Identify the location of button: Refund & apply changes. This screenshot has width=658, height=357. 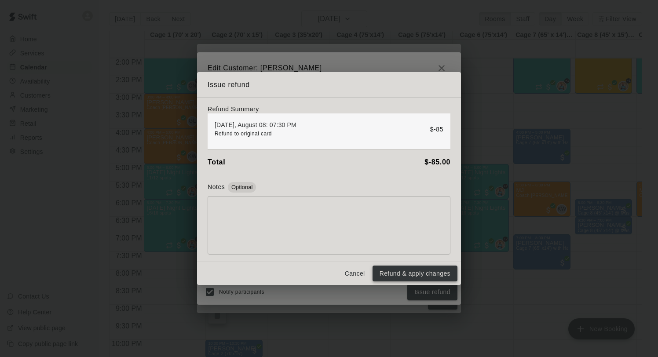
(414, 273).